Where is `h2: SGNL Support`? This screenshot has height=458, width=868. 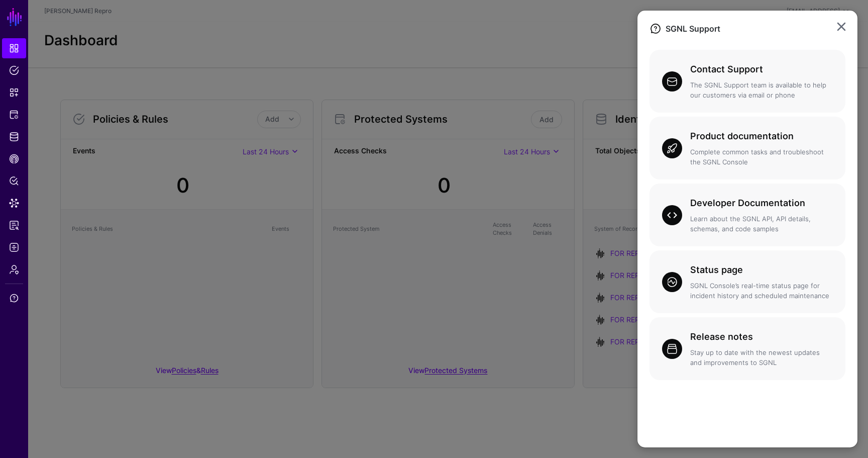
h2: SGNL Support is located at coordinates (755, 29).